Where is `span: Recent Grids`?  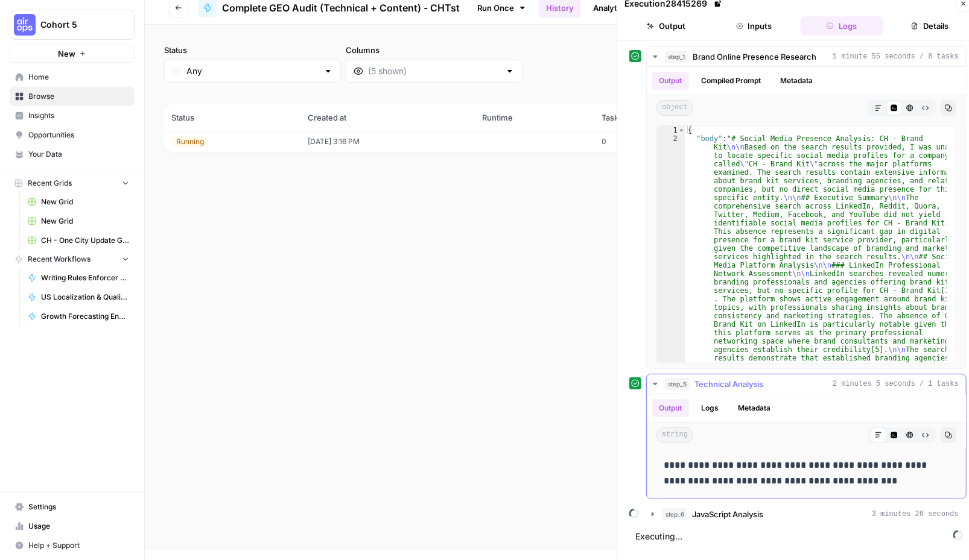
span: Recent Grids is located at coordinates (49, 183).